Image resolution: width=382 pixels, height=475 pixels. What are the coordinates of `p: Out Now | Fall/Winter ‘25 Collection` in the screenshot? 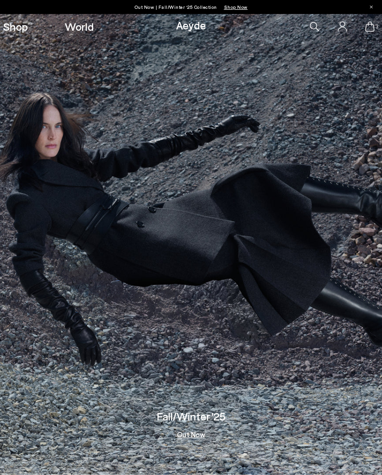 It's located at (191, 7).